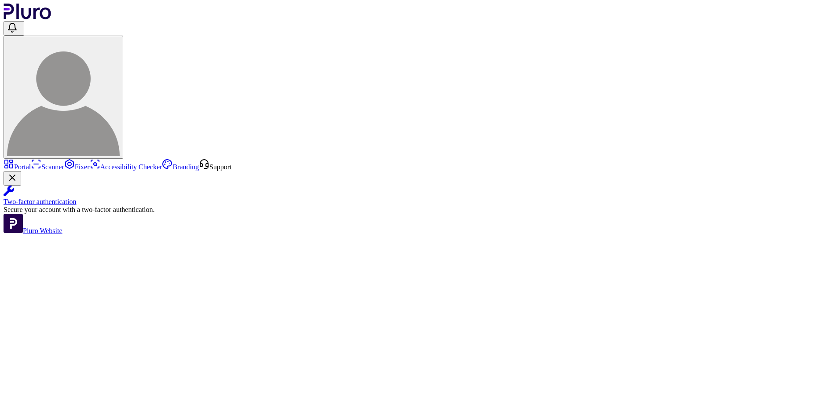 The width and height of the screenshot is (821, 416). I want to click on a: Portal, so click(17, 167).